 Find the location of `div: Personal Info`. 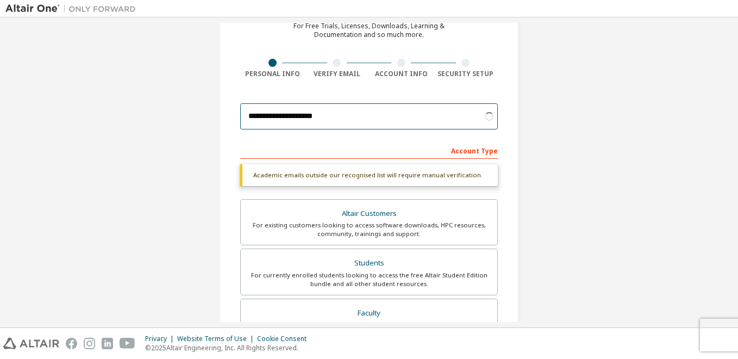

div: Personal Info is located at coordinates (272, 74).